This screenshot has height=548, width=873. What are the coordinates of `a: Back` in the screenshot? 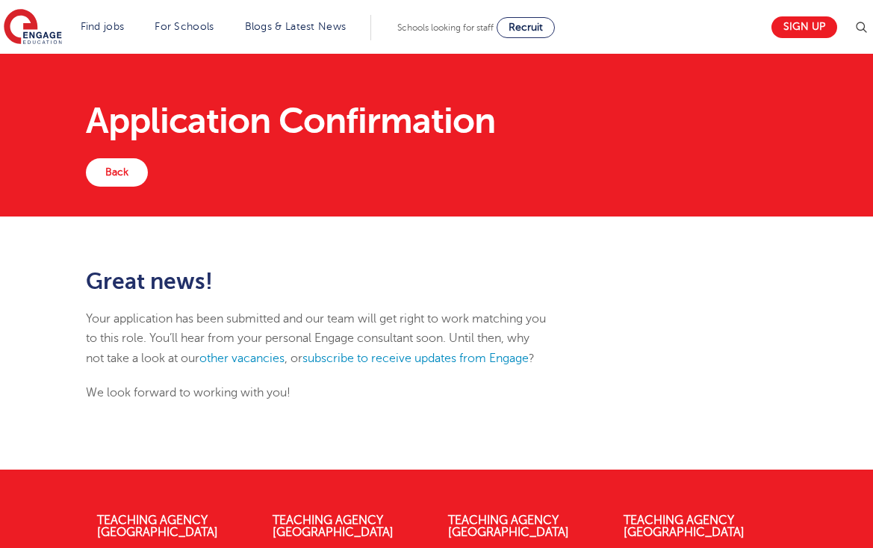 It's located at (116, 172).